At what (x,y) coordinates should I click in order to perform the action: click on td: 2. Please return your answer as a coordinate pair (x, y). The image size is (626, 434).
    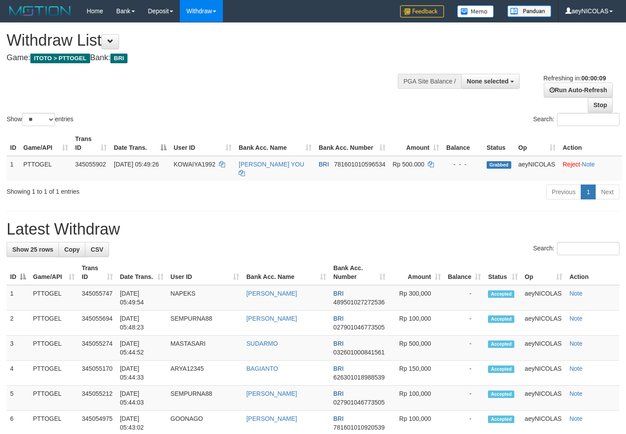
    Looking at the image, I should click on (18, 323).